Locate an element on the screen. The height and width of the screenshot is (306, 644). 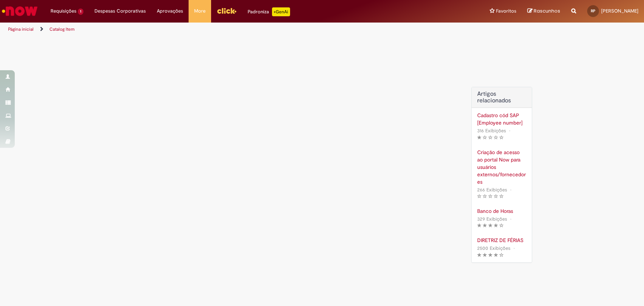
h3: Artigos relacionados is located at coordinates (502, 97).